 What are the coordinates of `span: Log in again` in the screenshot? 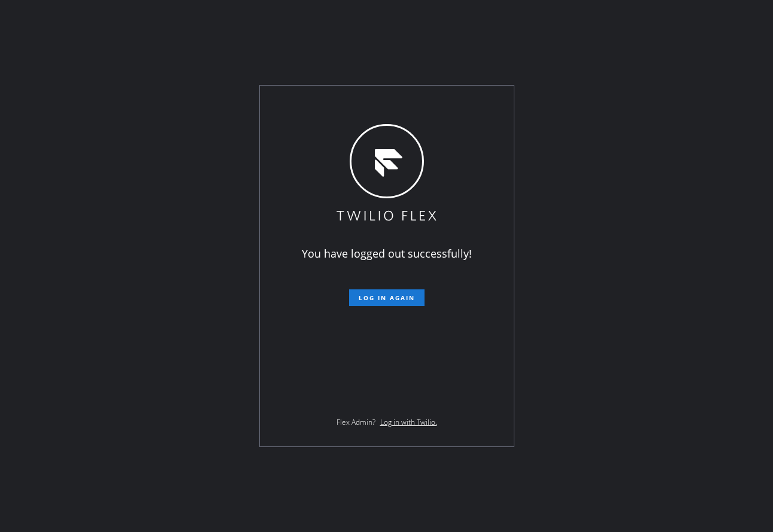 It's located at (386, 298).